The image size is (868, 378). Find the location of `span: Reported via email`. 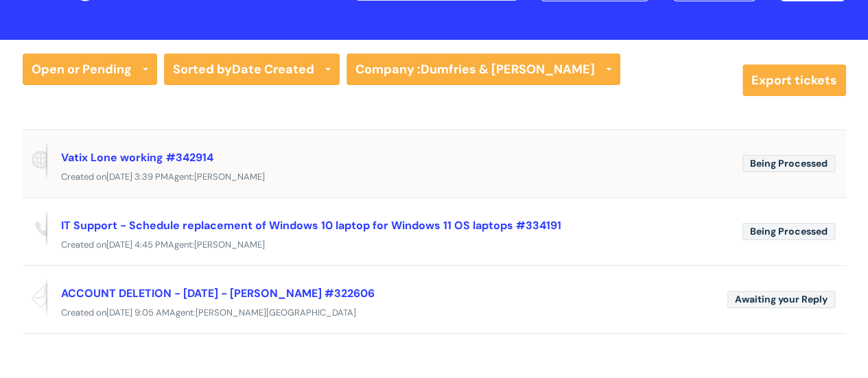

span: Reported via email is located at coordinates (35, 297).